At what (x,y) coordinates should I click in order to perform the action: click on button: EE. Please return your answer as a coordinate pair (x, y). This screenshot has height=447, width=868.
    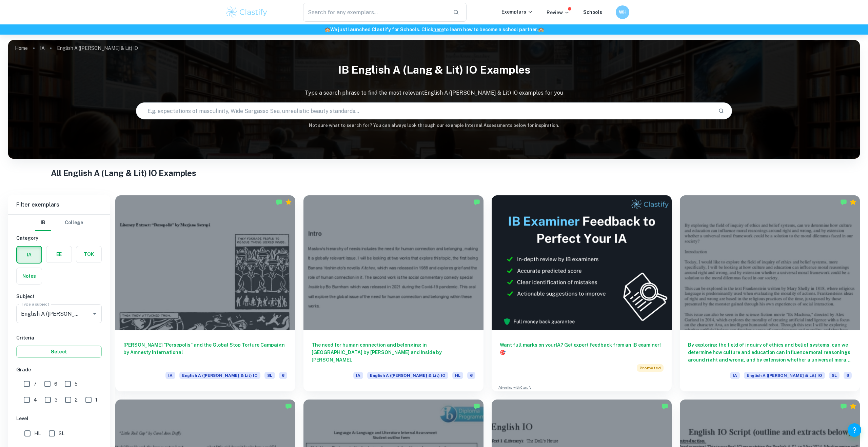
    Looking at the image, I should click on (59, 255).